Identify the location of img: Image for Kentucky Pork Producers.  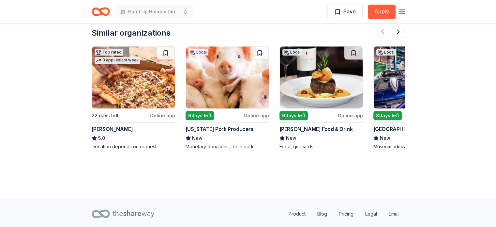
(227, 77).